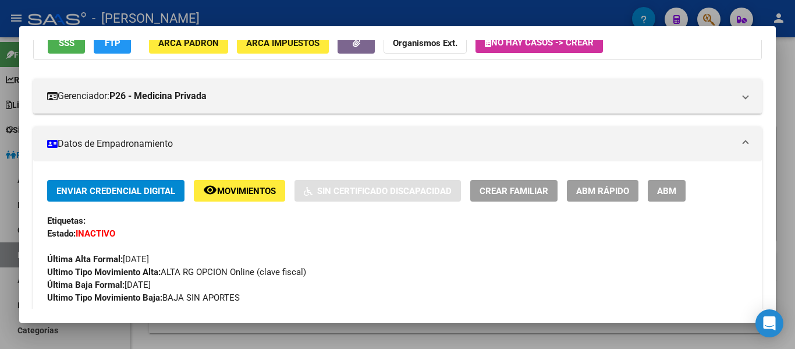 The width and height of the screenshot is (795, 349). I want to click on strong: INACTIVO, so click(95, 233).